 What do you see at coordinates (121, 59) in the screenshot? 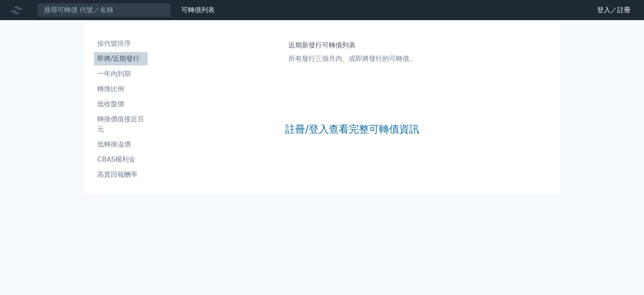
I see `li: 即將/近期發行` at bounding box center [121, 59].